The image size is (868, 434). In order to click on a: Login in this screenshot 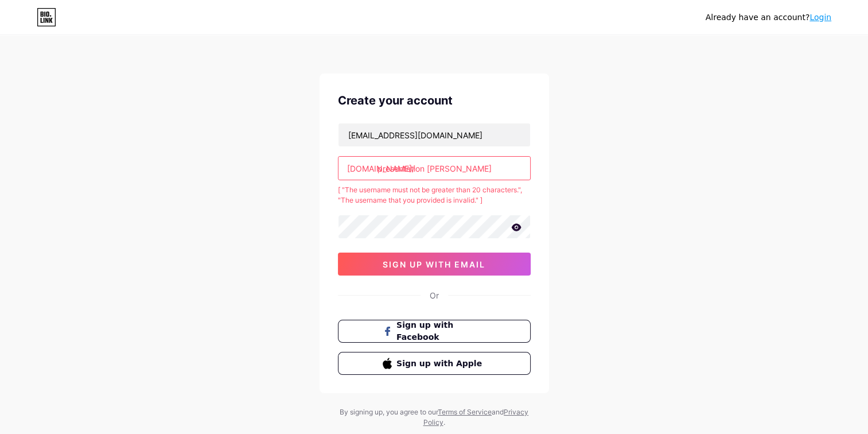, I will do `click(820, 18)`.